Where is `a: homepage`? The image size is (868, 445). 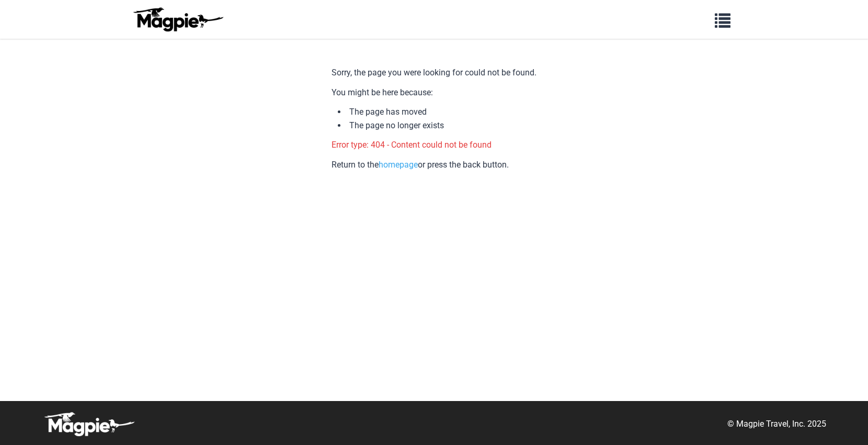 a: homepage is located at coordinates (398, 165).